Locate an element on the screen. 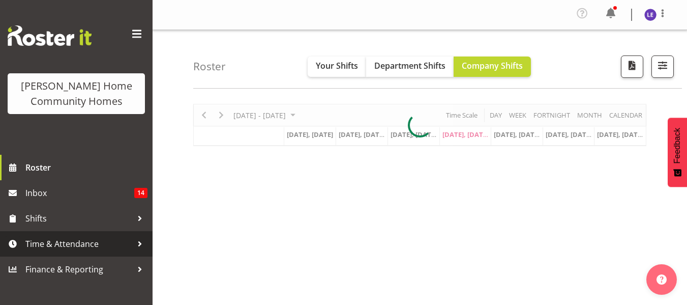 The height and width of the screenshot is (305, 687). img: help-xxl-2.png is located at coordinates (662, 279).